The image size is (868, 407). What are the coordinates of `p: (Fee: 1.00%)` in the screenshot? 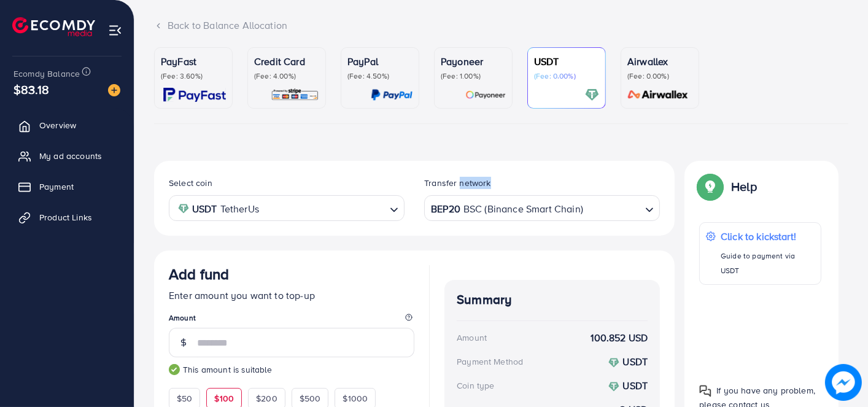 It's located at (473, 76).